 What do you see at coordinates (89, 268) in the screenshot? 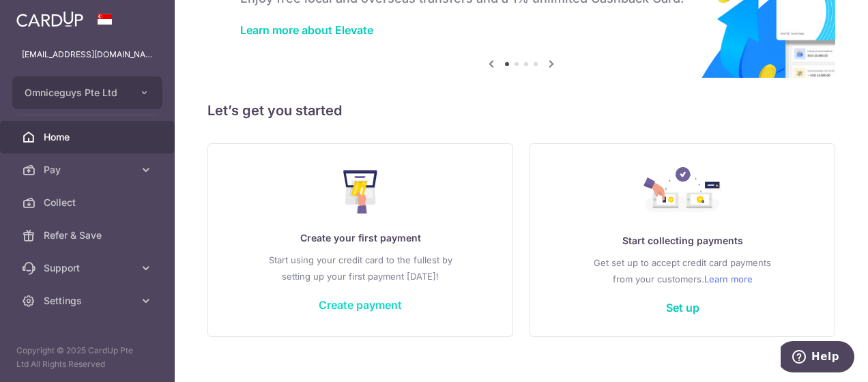
I see `span: Support` at bounding box center [89, 268].